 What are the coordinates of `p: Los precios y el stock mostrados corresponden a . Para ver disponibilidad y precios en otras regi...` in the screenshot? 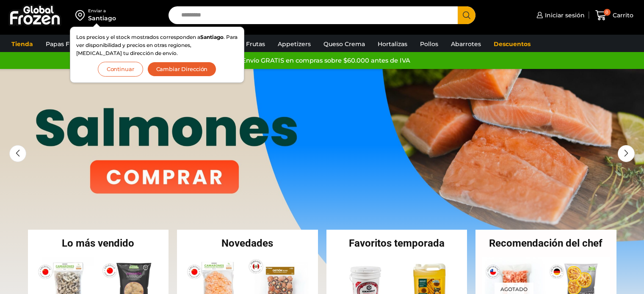 It's located at (157, 45).